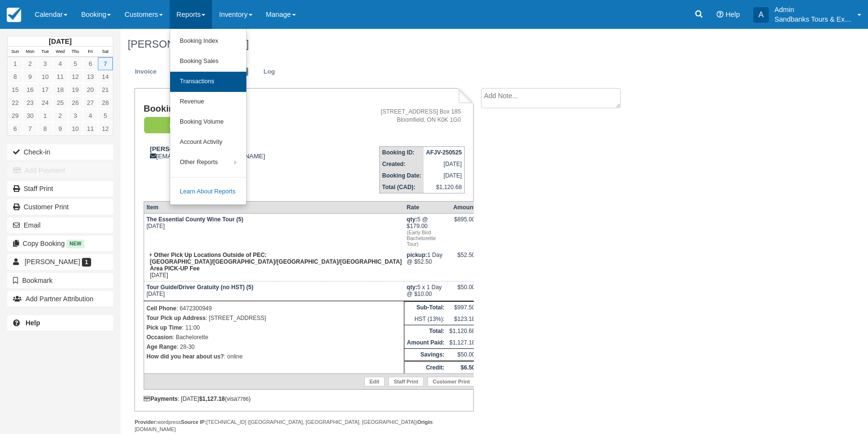 The width and height of the screenshot is (868, 434). What do you see at coordinates (720, 14) in the screenshot?
I see `i: Help` at bounding box center [720, 14].